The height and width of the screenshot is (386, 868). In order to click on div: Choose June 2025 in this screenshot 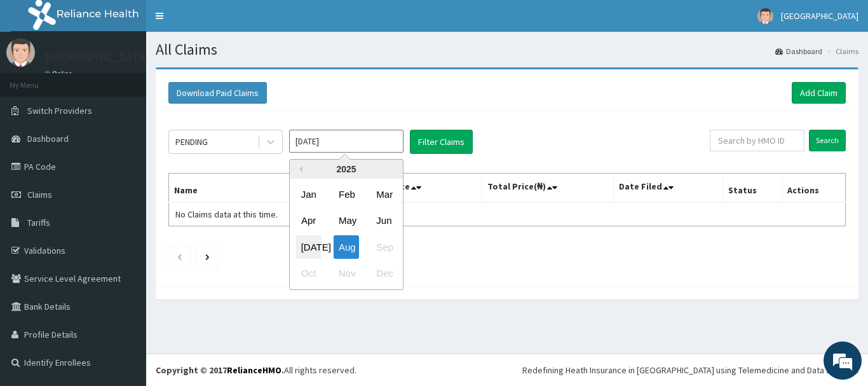, I will do `click(384, 221)`.